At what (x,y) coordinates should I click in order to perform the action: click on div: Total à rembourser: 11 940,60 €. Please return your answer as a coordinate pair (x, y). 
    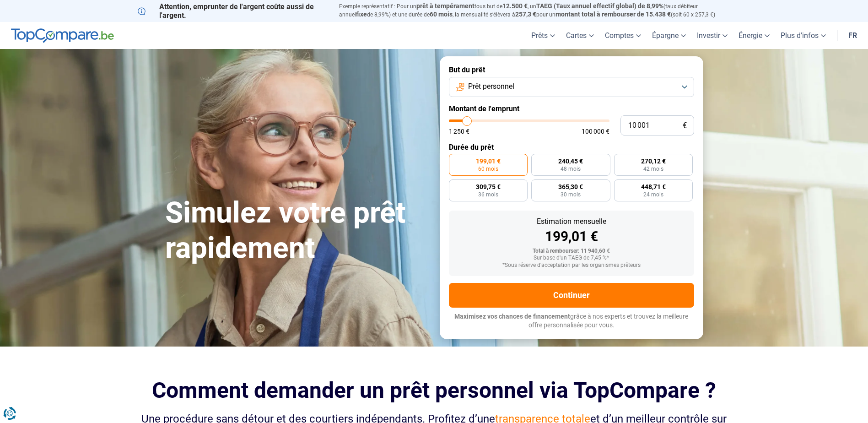
    Looking at the image, I should click on (572, 251).